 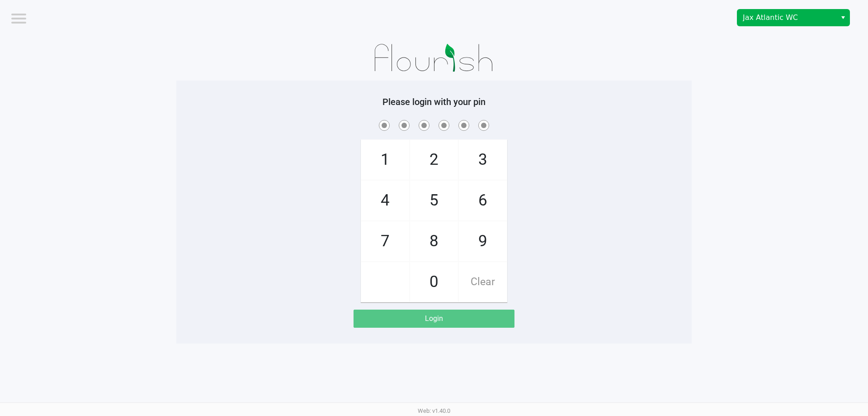 What do you see at coordinates (843, 18) in the screenshot?
I see `button: Select` at bounding box center [843, 18].